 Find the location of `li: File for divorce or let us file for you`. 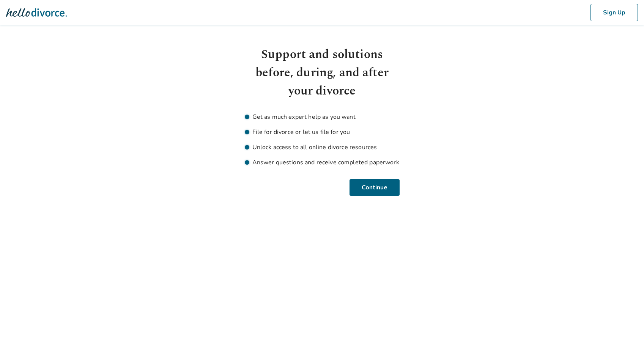

li: File for divorce or let us file for you is located at coordinates (322, 132).